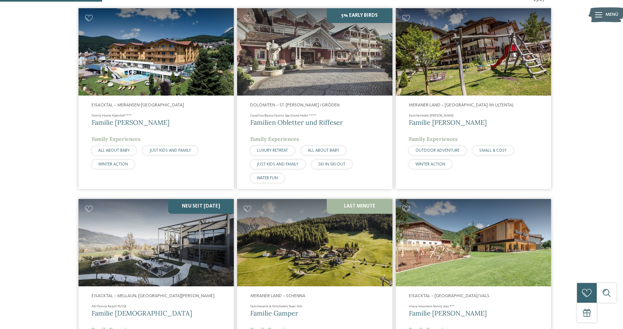 Image resolution: width=623 pixels, height=329 pixels. What do you see at coordinates (274, 313) in the screenshot?
I see `span: Familie Gamper` at bounding box center [274, 313].